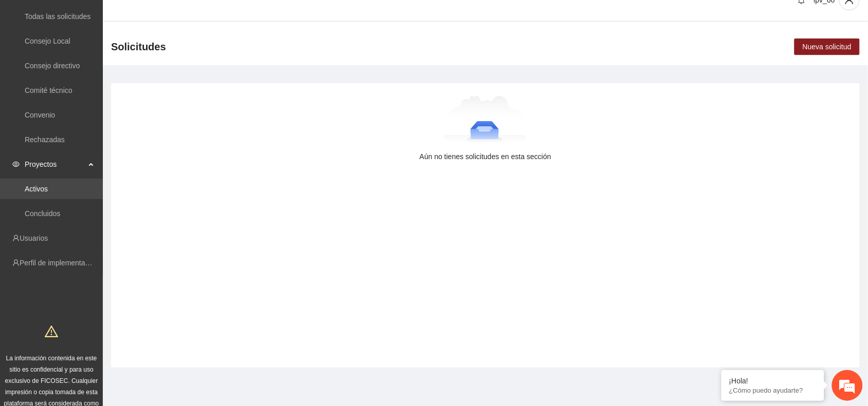 This screenshot has height=406, width=868. I want to click on a: Usuarios, so click(33, 238).